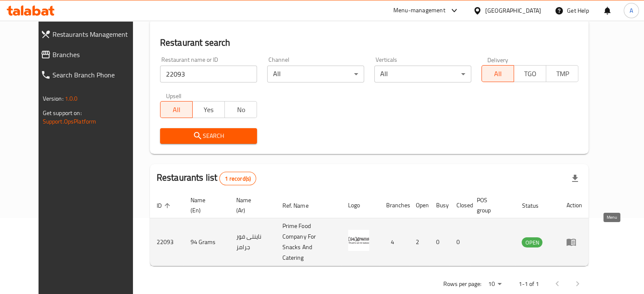 This screenshot has height=294, width=644. Describe the element at coordinates (530, 74) in the screenshot. I see `span: TGO` at that location.